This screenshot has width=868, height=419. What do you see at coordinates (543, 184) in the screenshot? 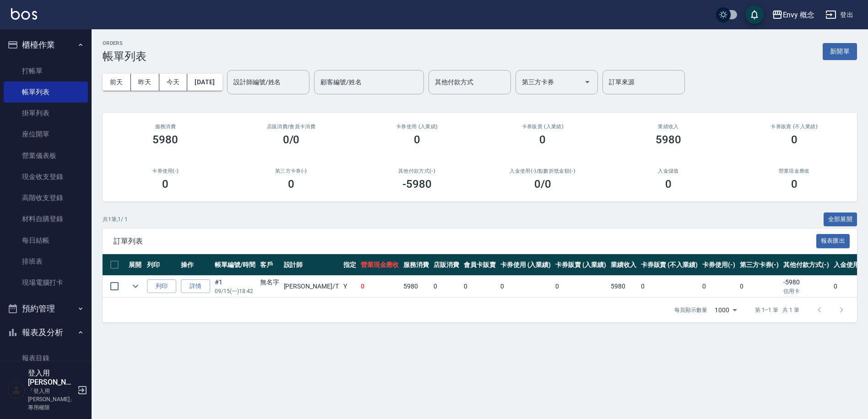
I see `h3: 0 /0` at bounding box center [543, 184].